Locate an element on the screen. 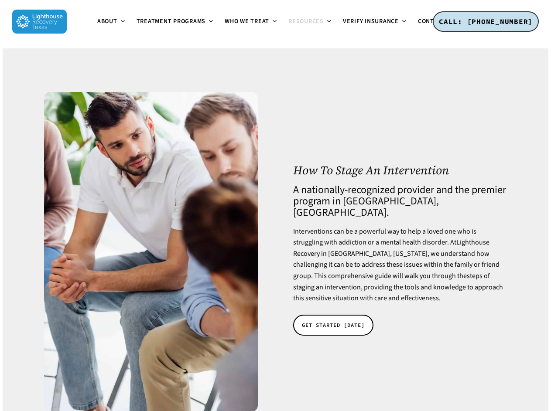 The image size is (551, 411). span: Treatment Programs is located at coordinates (171, 21).